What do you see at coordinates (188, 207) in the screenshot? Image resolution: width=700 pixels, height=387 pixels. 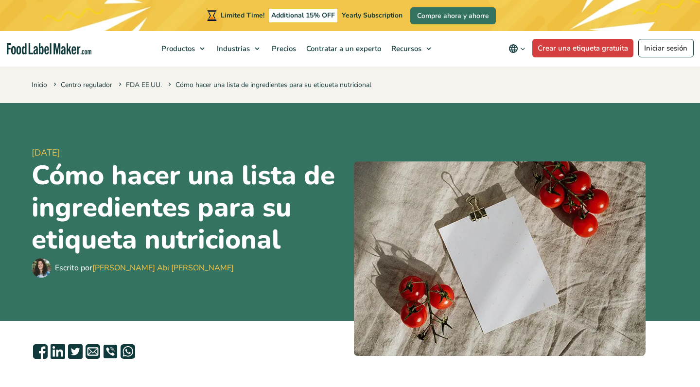 I see `h1: Cómo hacer una lista de ingredientes para su etiqueta nutricional` at bounding box center [188, 207].